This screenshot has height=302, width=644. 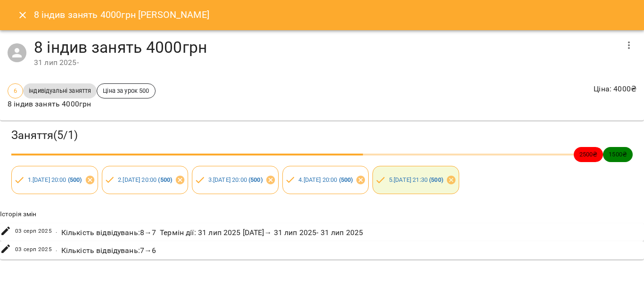 I want to click on p: Ціна : 4000 ₴, so click(x=615, y=89).